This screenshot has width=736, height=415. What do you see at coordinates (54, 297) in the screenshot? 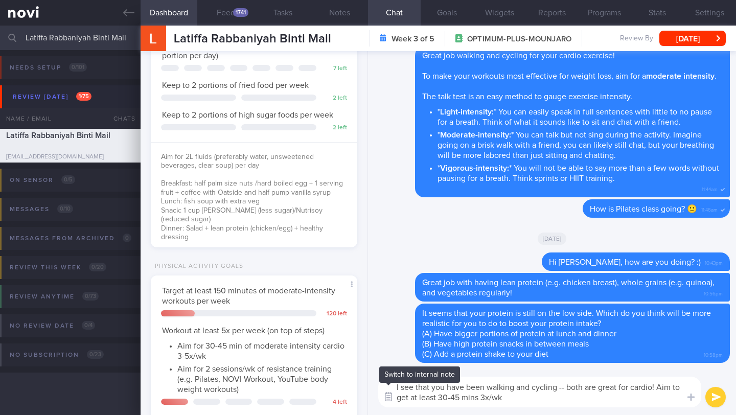
I see `div: Review anytime` at bounding box center [54, 297].